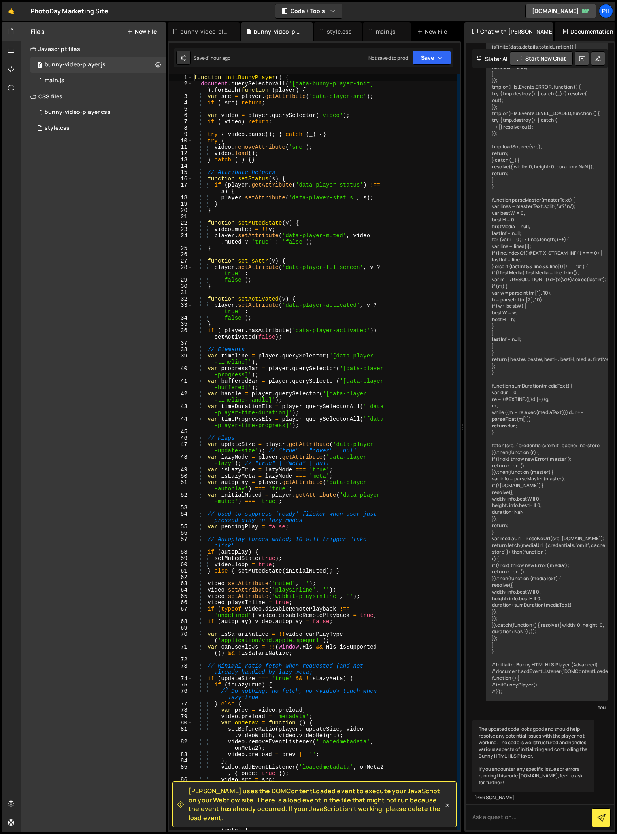  What do you see at coordinates (181, 229) in the screenshot?
I see `div: 23` at bounding box center [181, 229].